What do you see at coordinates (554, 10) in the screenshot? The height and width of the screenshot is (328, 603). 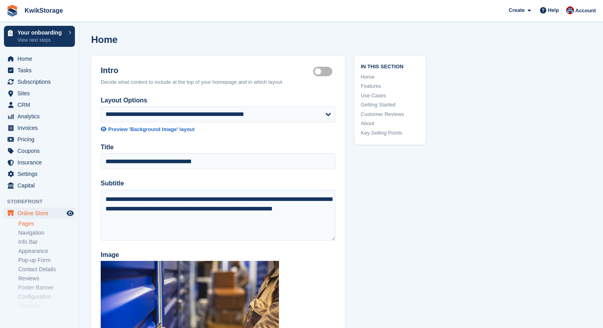 I see `span: Help` at bounding box center [554, 10].